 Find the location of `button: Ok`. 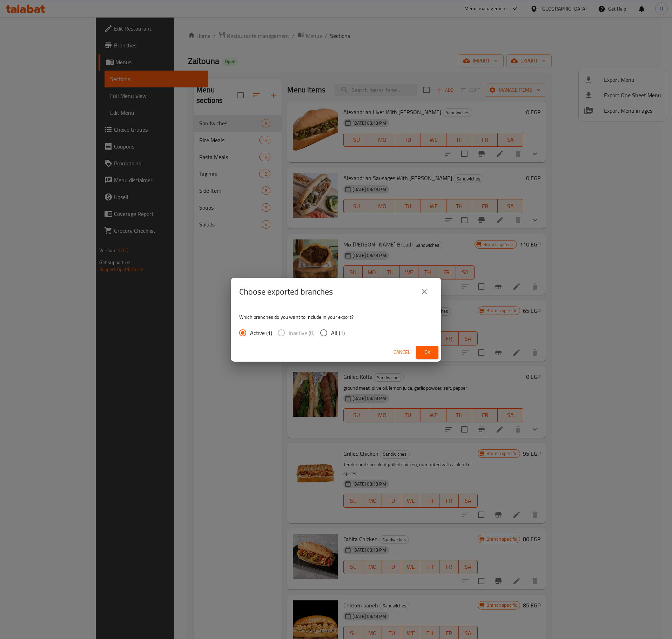

button: Ok is located at coordinates (427, 352).